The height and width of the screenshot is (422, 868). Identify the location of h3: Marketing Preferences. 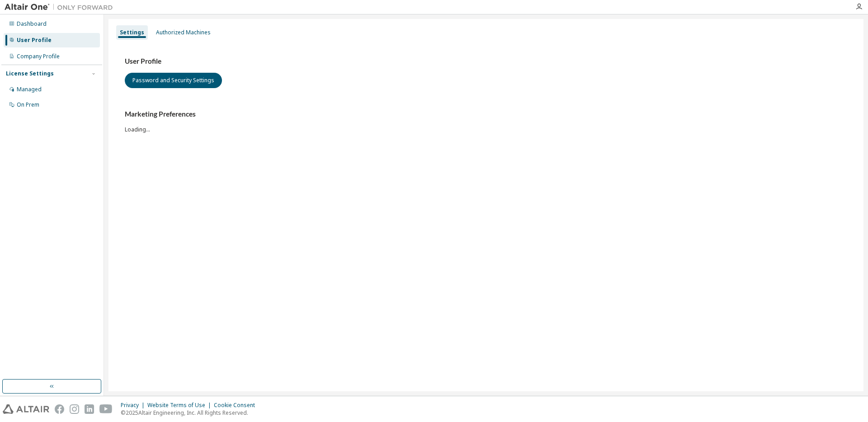
(486, 114).